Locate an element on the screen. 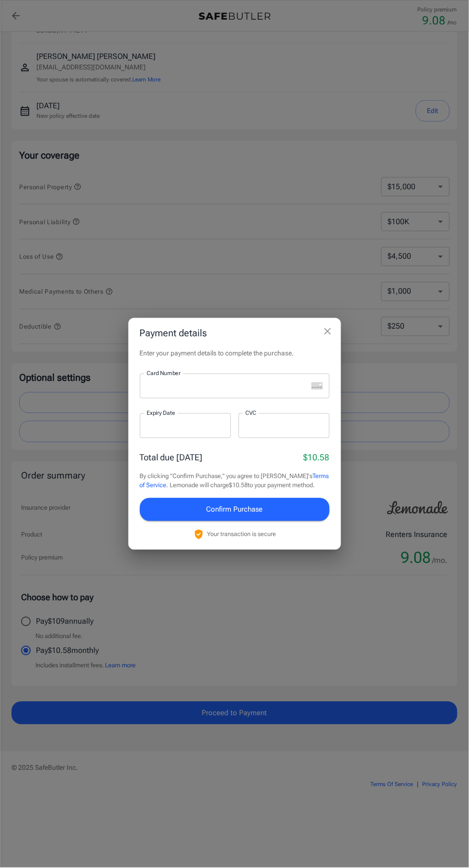  label: CVC is located at coordinates (251, 413).